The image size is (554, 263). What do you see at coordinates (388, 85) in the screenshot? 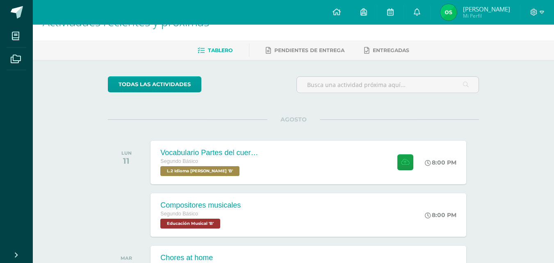
I see `input: Busca una actividad próxima aquí...` at bounding box center [388, 85].